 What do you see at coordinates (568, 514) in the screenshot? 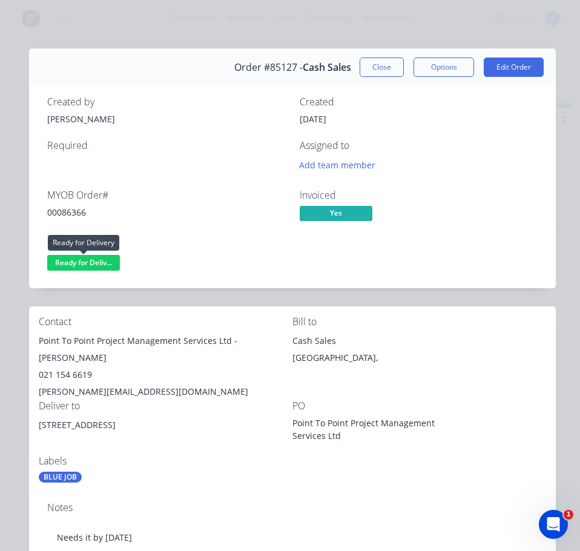
I see `span: 1` at bounding box center [568, 514].